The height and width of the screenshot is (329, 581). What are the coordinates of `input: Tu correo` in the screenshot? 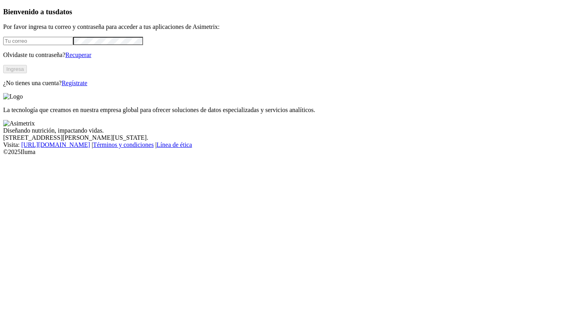 It's located at (38, 41).